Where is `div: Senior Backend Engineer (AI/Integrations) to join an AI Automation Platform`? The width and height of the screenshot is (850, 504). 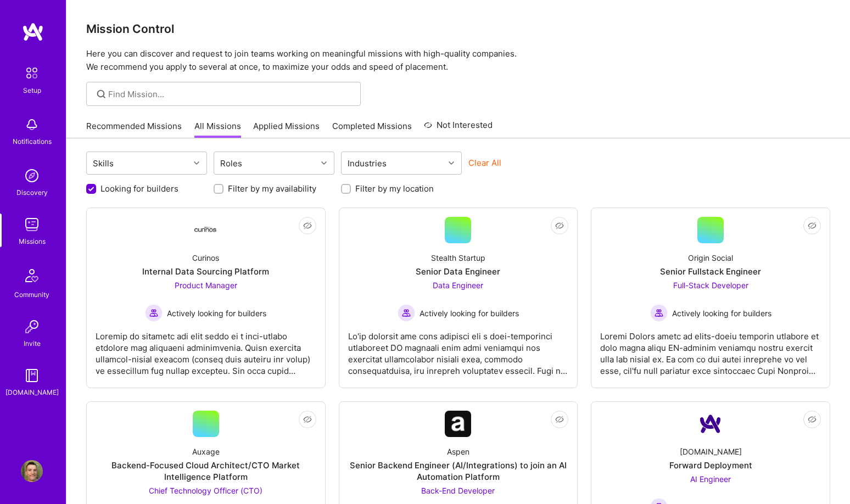 div: Senior Backend Engineer (AI/Integrations) to join an AI Automation Platform is located at coordinates (458, 471).